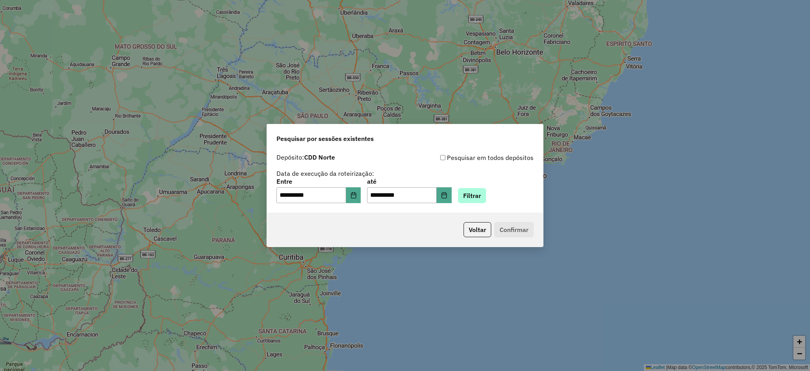 The width and height of the screenshot is (810, 371). What do you see at coordinates (469, 157) in the screenshot?
I see `div: Pesquisar em todos depósitos` at bounding box center [469, 157].